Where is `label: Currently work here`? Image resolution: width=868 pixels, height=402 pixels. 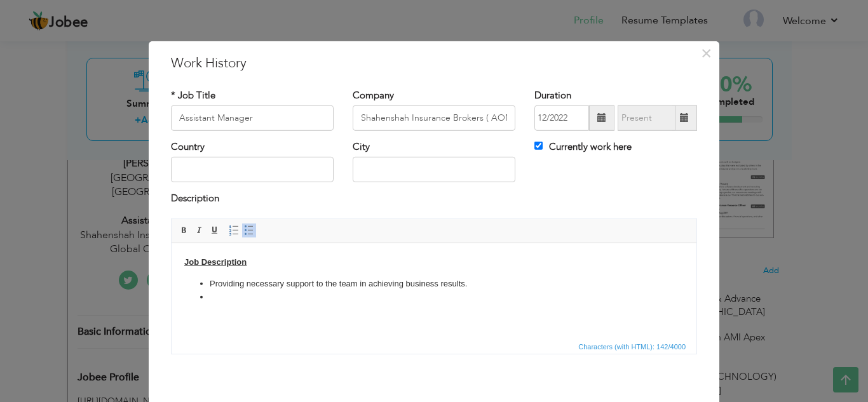
label: Currently work here is located at coordinates (583, 147).